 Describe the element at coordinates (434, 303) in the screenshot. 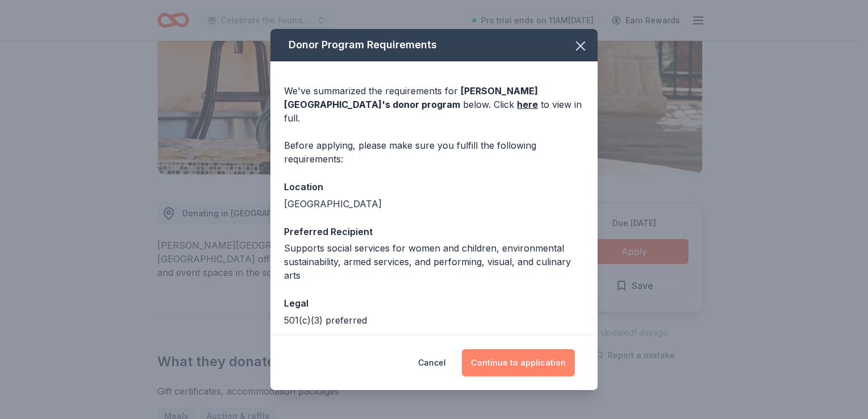

I see `div: Legal` at that location.